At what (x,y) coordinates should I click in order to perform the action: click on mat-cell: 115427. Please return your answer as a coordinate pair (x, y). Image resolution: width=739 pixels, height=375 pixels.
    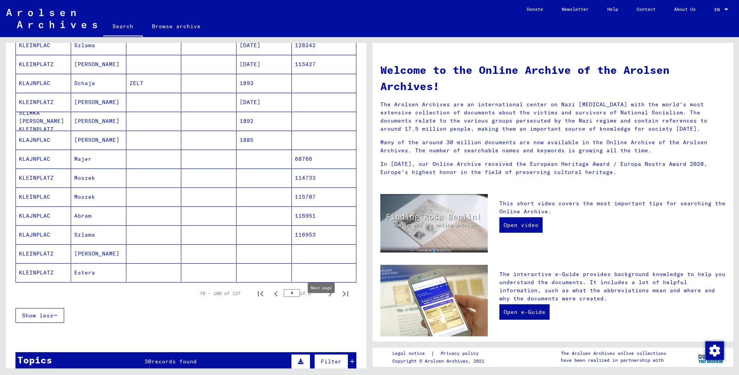
    Looking at the image, I should click on (324, 64).